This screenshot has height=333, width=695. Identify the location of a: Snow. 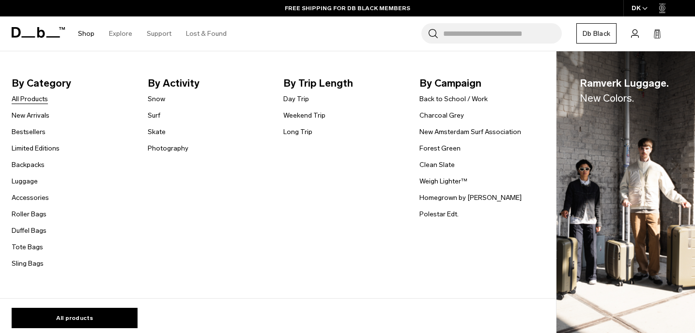
(156, 99).